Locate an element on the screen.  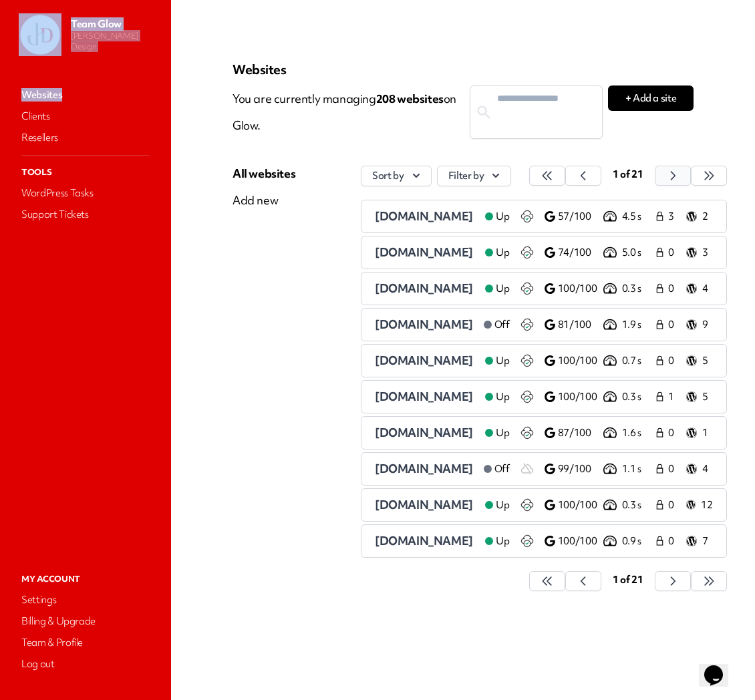
p: 5.0 s is located at coordinates (638, 253).